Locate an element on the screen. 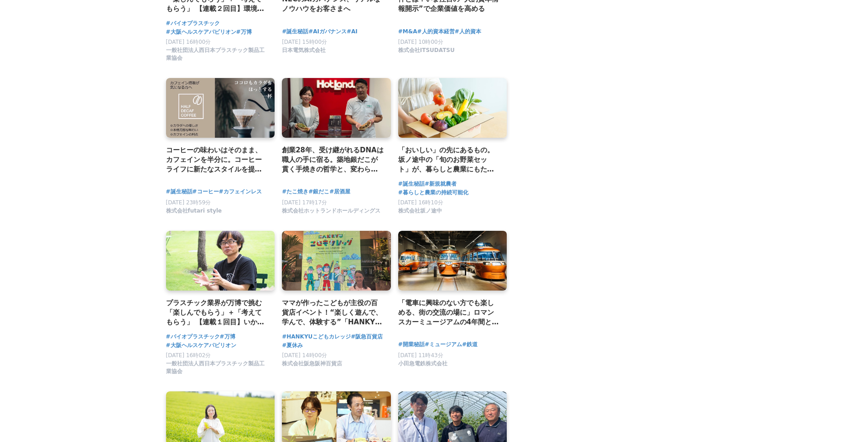 The image size is (868, 442). a: #新規就農者 is located at coordinates (440, 184).